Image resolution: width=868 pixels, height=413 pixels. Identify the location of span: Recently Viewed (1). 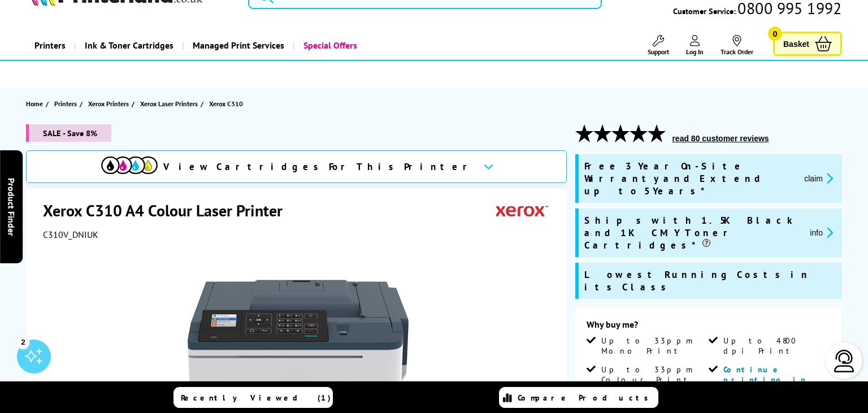
(256, 398).